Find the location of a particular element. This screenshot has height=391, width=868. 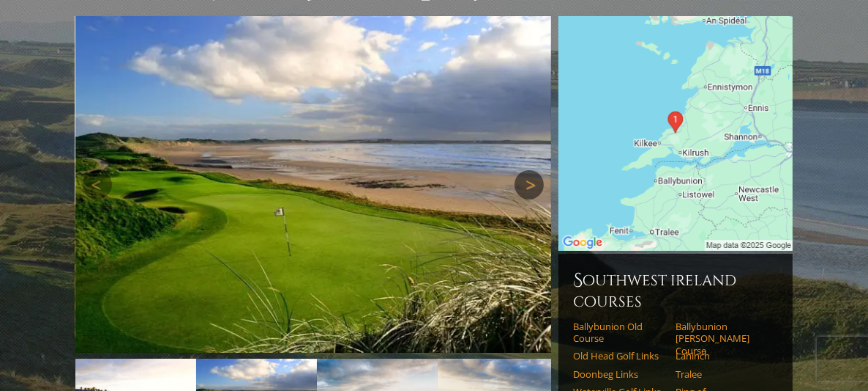

a: Previous is located at coordinates (97, 185).